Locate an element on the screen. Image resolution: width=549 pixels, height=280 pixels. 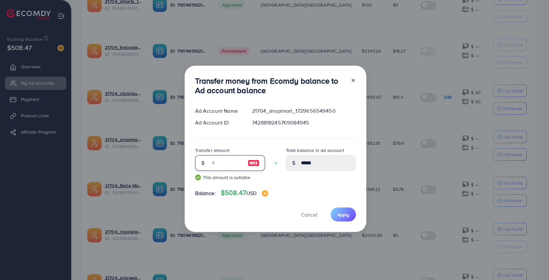
h4: $508.47 is located at coordinates (245, 193).